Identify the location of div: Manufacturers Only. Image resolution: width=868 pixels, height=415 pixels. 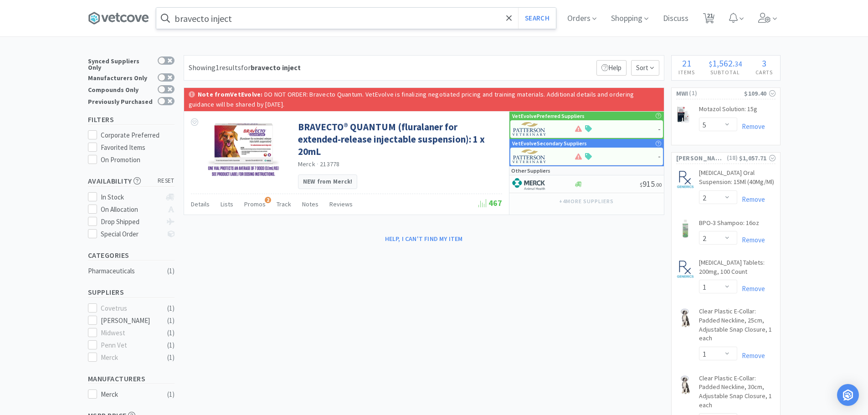
(120, 77).